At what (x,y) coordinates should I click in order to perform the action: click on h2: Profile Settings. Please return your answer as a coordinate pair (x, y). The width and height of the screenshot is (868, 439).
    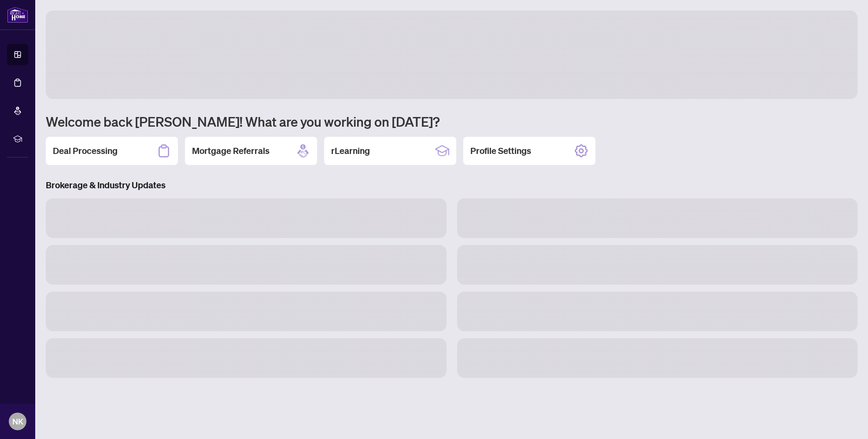
    Looking at the image, I should click on (500, 151).